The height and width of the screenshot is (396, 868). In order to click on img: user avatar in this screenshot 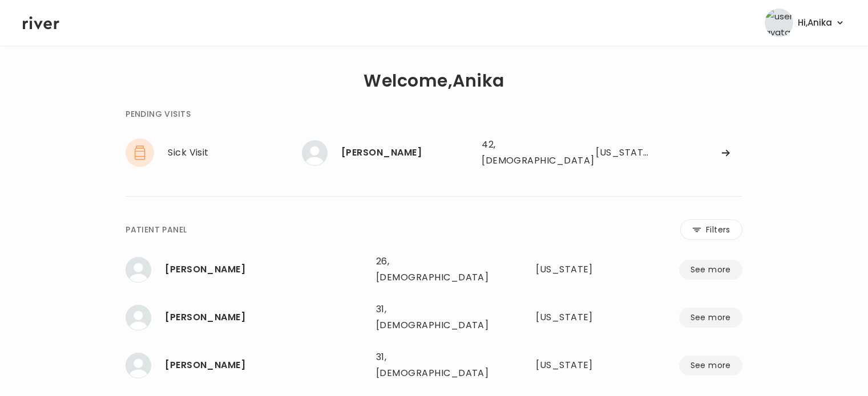, I will do `click(778, 23)`.